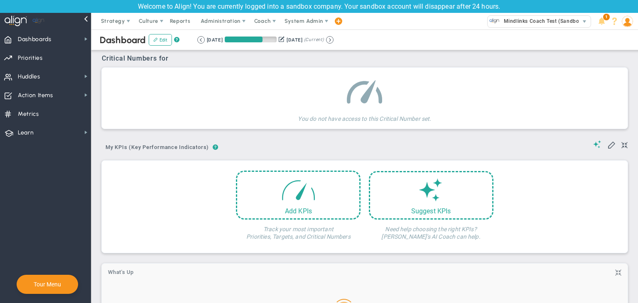 The width and height of the screenshot is (638, 303). Describe the element at coordinates (614, 21) in the screenshot. I see `li: Help & Frequently Asked Questions (FAQ)` at that location.